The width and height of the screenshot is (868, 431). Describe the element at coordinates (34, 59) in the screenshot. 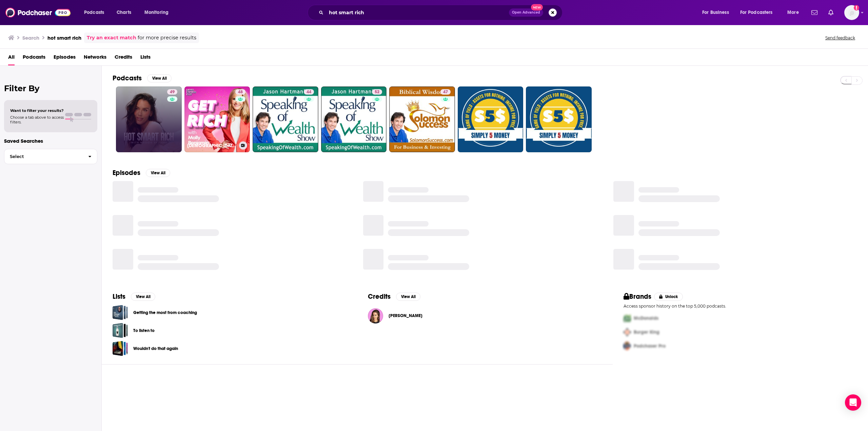

I see `a: Podcasts` at that location.